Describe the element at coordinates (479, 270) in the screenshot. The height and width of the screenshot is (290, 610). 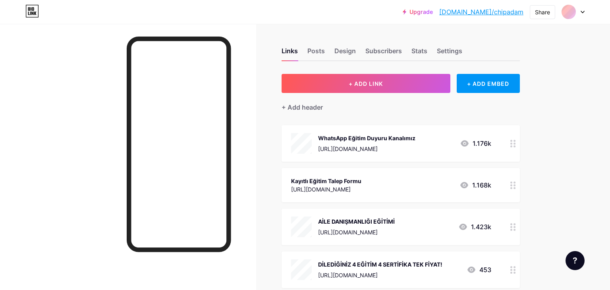
I see `div: 453` at that location.